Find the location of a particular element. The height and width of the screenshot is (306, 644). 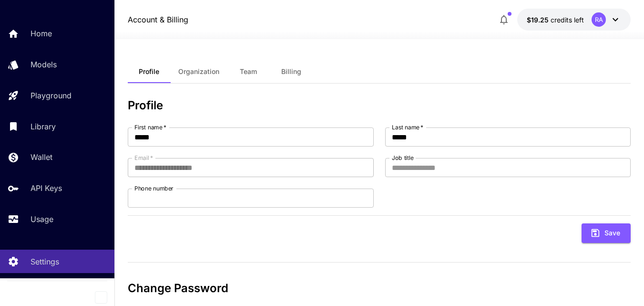

p: Usage is located at coordinates (42, 219).